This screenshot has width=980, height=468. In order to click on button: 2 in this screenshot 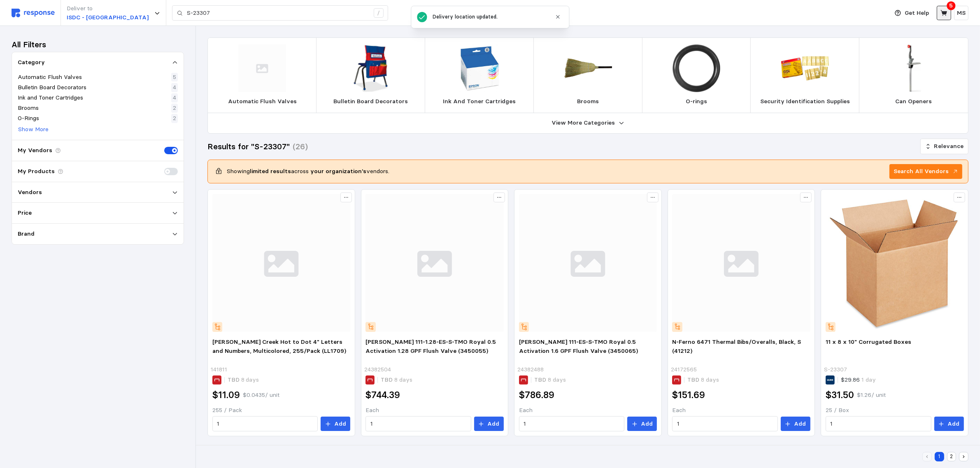, I will do `click(951, 457)`.